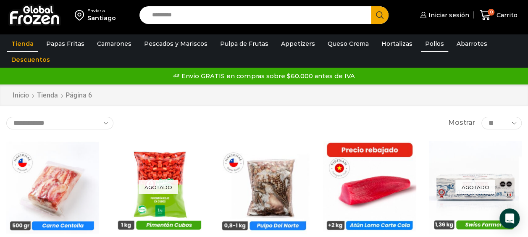 This screenshot has width=528, height=237. What do you see at coordinates (102, 11) in the screenshot?
I see `div: Enviar a` at bounding box center [102, 11].